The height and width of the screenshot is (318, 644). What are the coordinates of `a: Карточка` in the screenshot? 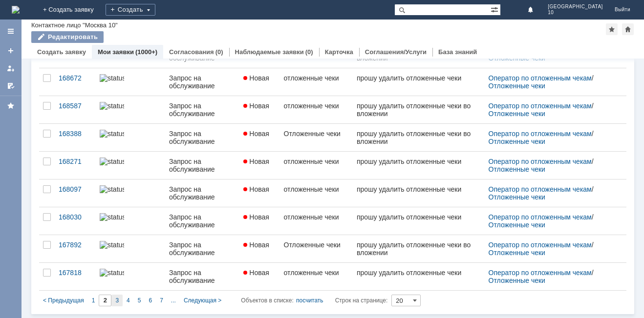 It's located at (339, 52).